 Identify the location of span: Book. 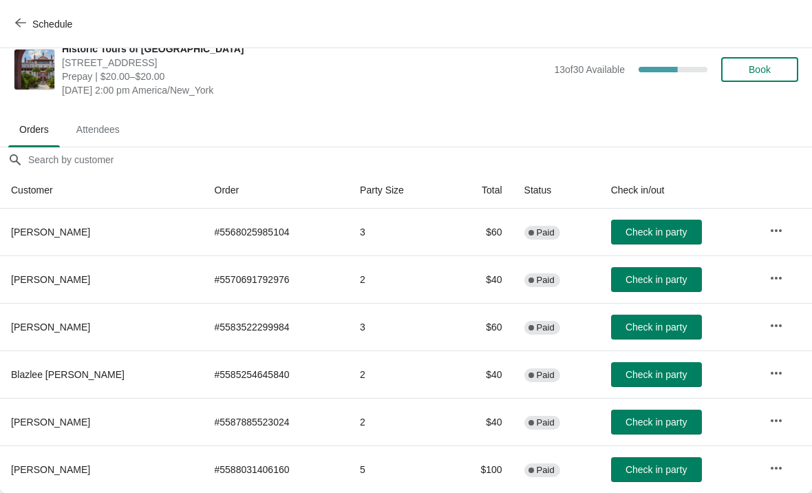
(760, 70).